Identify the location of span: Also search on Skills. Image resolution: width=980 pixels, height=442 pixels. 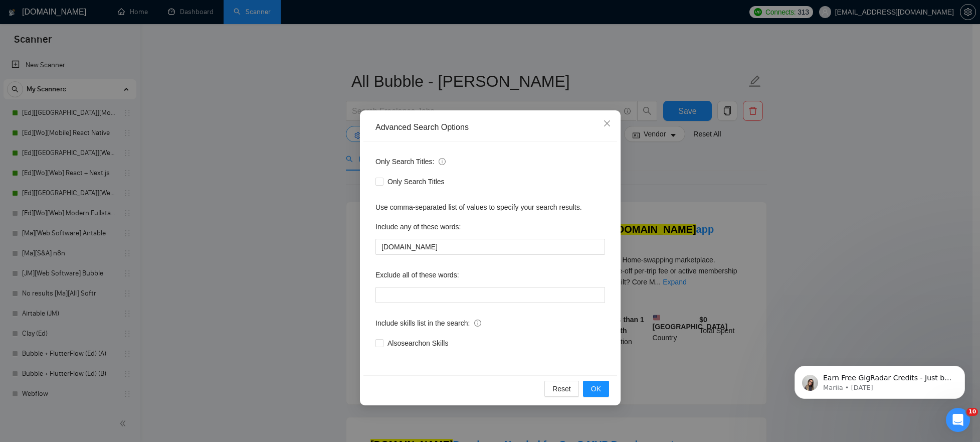
(418, 343).